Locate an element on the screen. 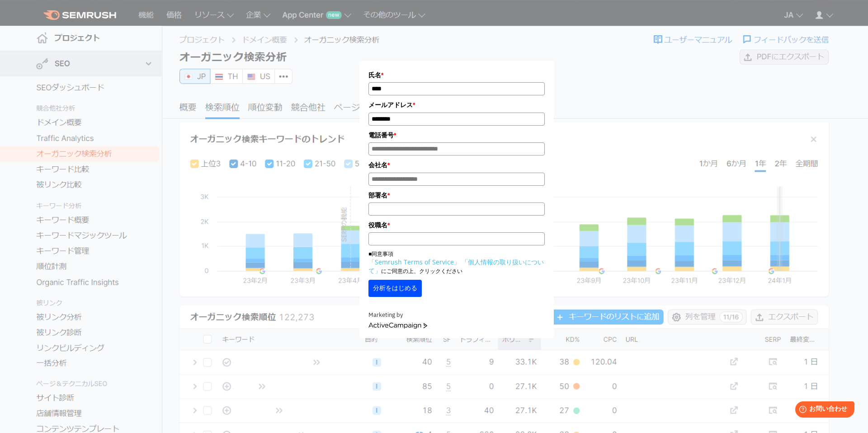  label: 電話番号 is located at coordinates (456, 135).